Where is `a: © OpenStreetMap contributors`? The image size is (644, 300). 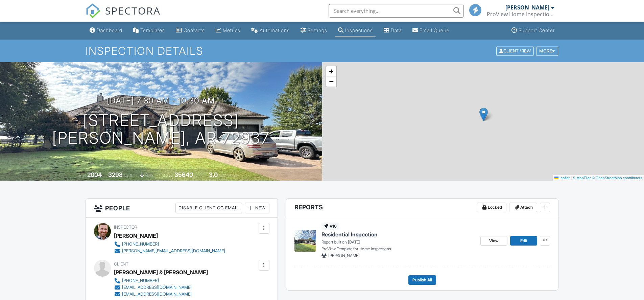 a: © OpenStreetMap contributors is located at coordinates (617, 178).